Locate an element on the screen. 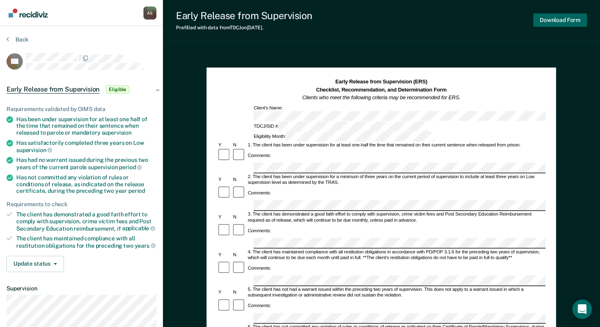 The height and width of the screenshot is (327, 600). button: Profile dropdown button is located at coordinates (150, 13).